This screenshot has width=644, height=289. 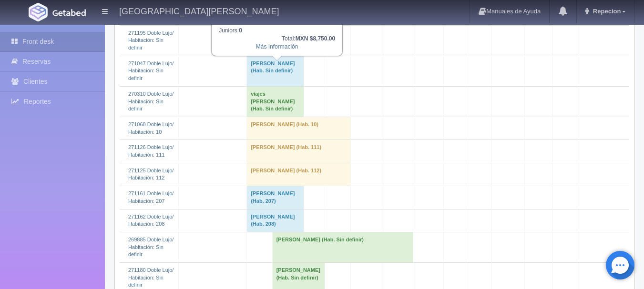 I want to click on span: Repecion, so click(x=606, y=11).